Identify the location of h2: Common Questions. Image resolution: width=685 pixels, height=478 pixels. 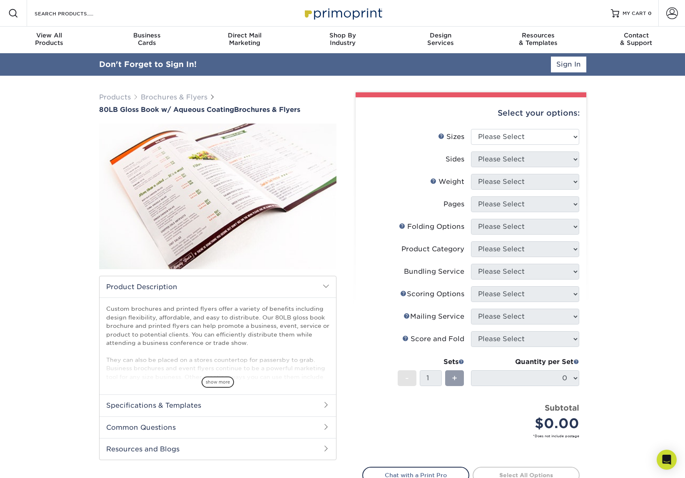
(218, 428).